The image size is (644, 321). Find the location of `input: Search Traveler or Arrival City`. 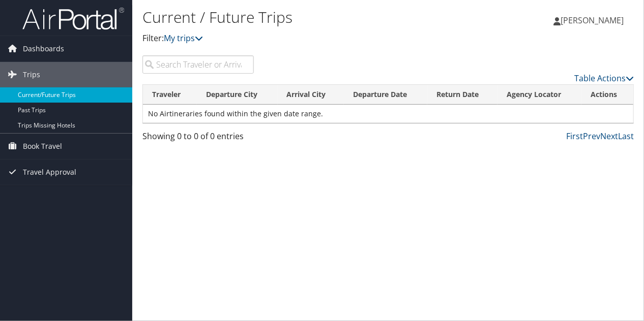

input: Search Traveler or Arrival City is located at coordinates (198, 64).